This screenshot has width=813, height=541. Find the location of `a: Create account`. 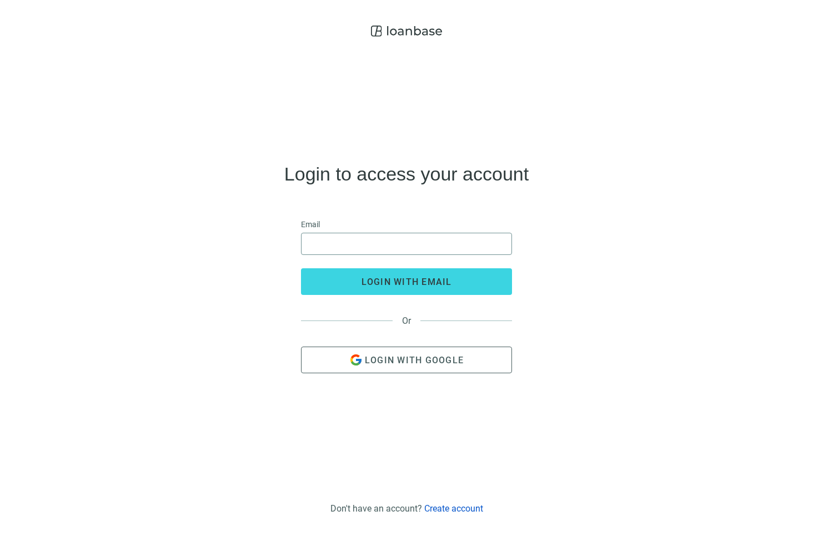

a: Create account is located at coordinates (454, 508).